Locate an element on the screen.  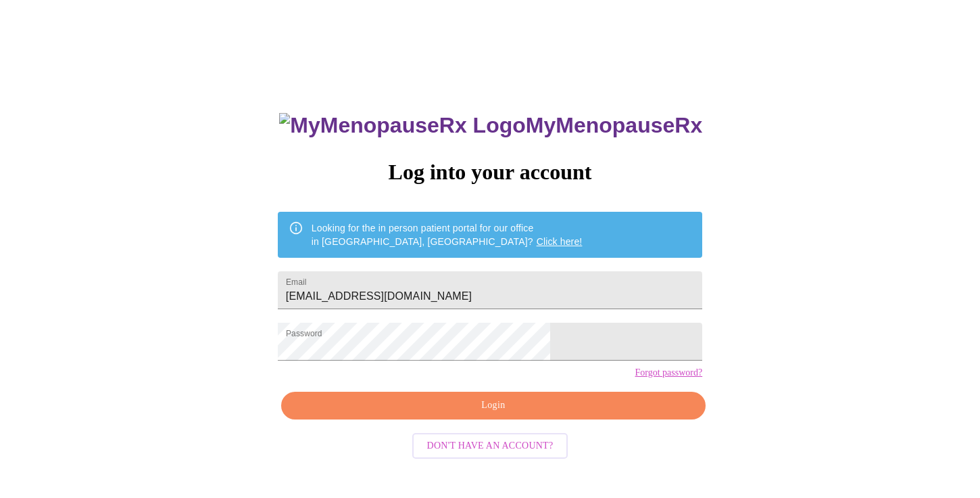
h3: MyMenopauseRx is located at coordinates (491, 125).